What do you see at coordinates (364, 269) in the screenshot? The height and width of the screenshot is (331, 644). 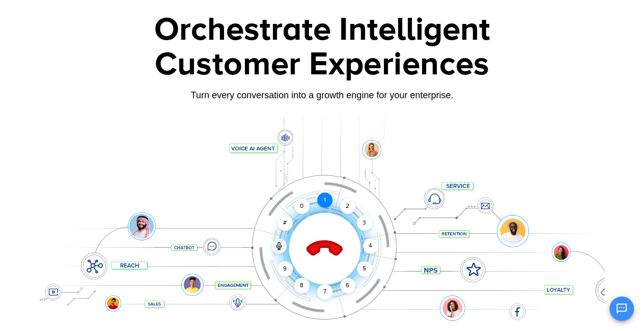 I see `div: 5` at bounding box center [364, 269].